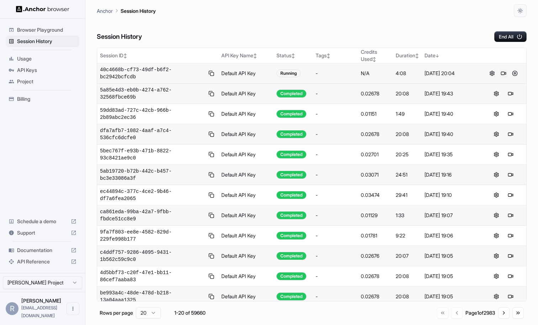  I want to click on div: 1:49, so click(407, 114).